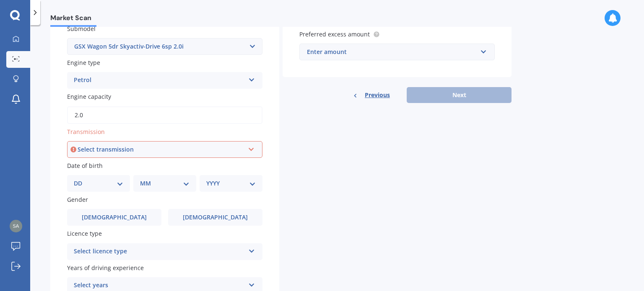  I want to click on img: fa7ffe22a5d5fb9098071bf82d96cb98, so click(16, 226).